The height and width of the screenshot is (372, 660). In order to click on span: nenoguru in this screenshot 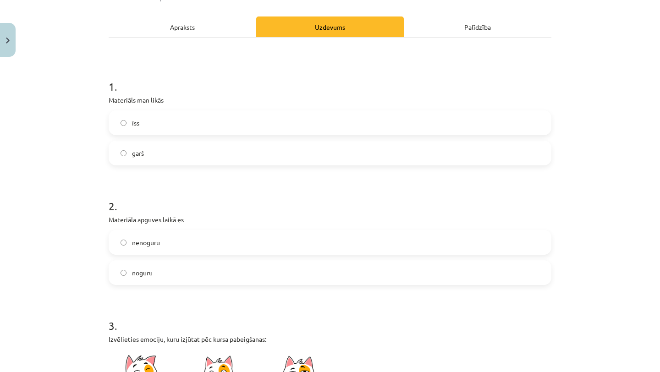, I will do `click(146, 242)`.